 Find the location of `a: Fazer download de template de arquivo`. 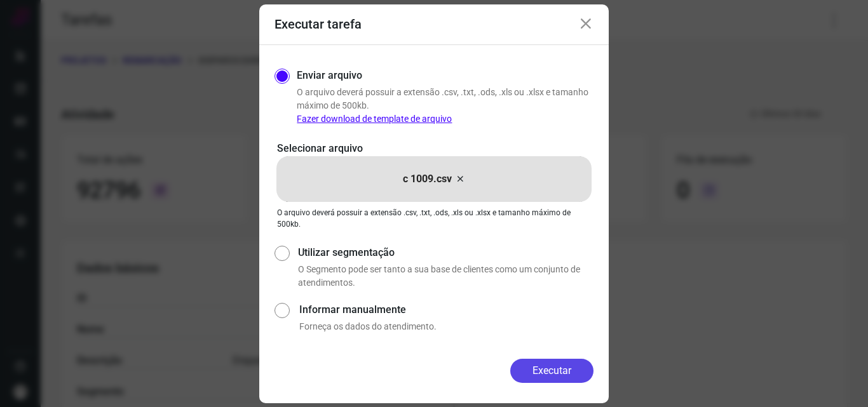

a: Fazer download de template de arquivo is located at coordinates (374, 119).